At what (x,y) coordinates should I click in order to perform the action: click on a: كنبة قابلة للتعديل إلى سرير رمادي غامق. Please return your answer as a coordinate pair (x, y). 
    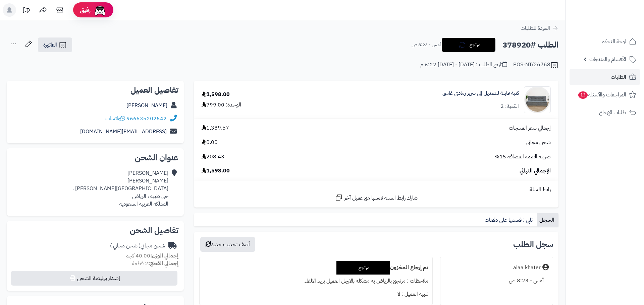
    Looking at the image, I should click on (480, 93).